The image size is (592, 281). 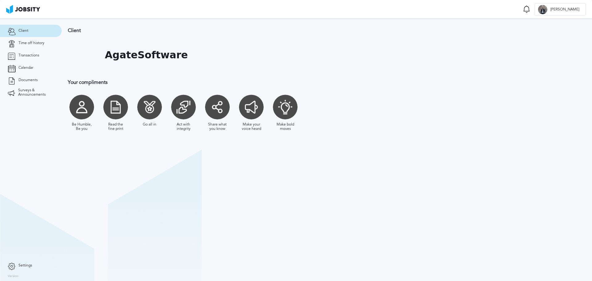 I want to click on div: Make bold moves, so click(x=285, y=127).